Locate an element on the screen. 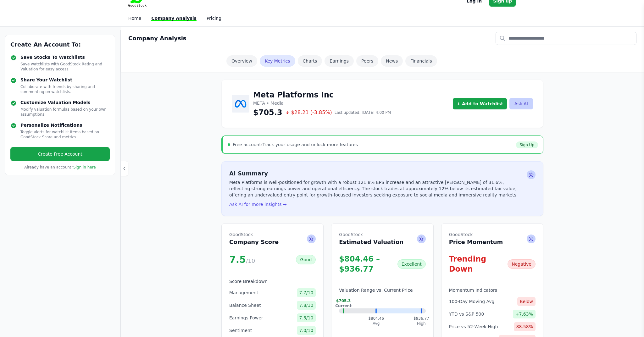  a: + Add to Watchlist is located at coordinates (480, 104).